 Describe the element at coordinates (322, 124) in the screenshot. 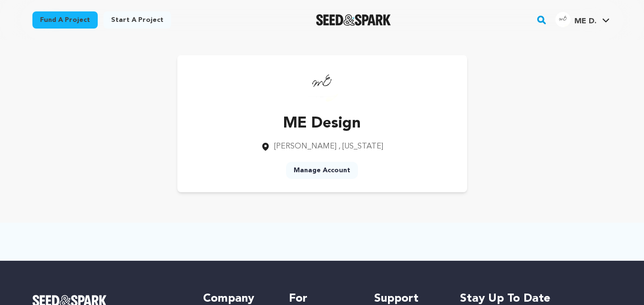

I see `p: ME Design` at that location.